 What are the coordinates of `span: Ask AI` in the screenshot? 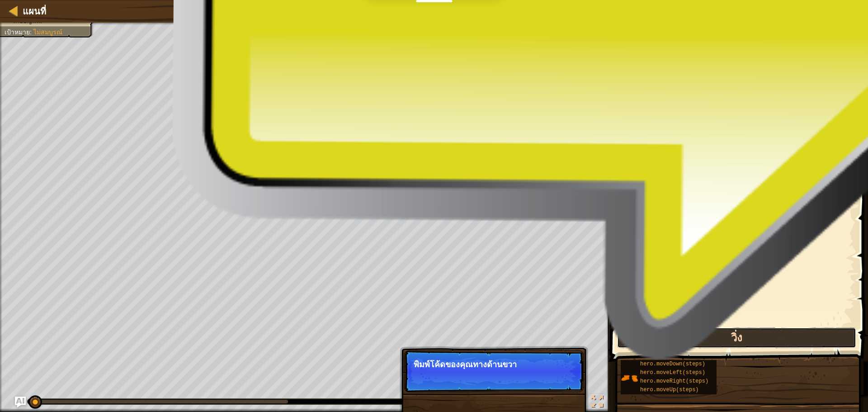 It's located at (466, 10).